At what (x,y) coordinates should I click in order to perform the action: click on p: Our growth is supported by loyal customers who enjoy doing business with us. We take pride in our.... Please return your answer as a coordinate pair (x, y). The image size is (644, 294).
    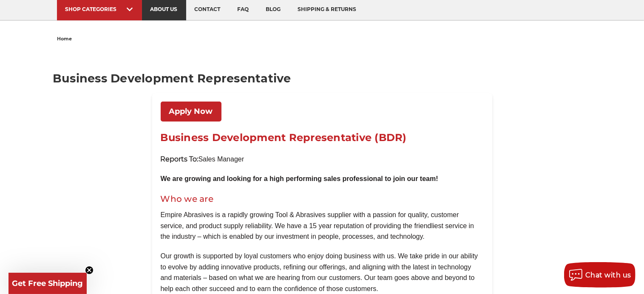
    Looking at the image, I should click on (322, 273).